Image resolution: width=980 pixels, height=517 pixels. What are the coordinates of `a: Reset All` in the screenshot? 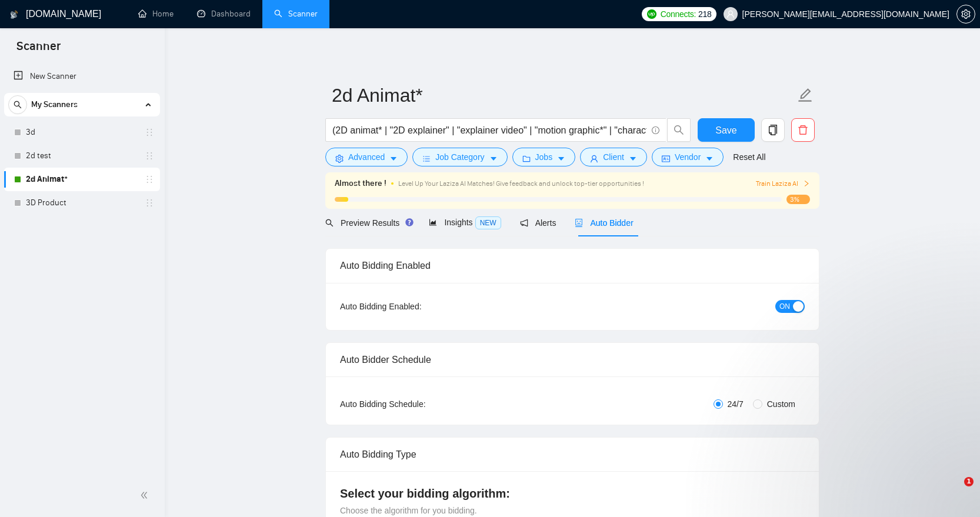 It's located at (749, 157).